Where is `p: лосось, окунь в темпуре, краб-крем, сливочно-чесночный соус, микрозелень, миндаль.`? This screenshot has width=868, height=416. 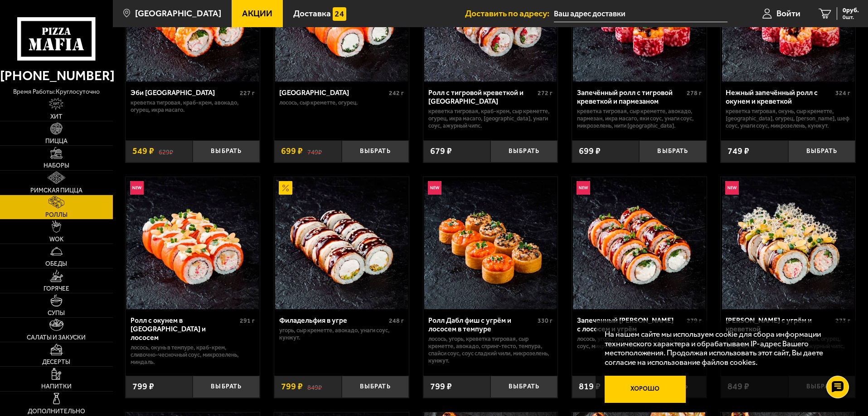
p: лосось, окунь в темпуре, краб-крем, сливочно-чесночный соус, микрозелень, миндаль. is located at coordinates (192, 355).